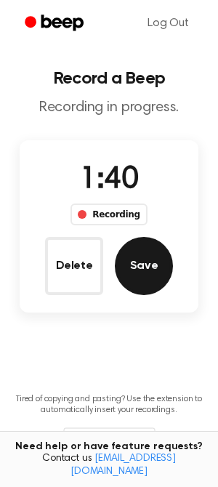  What do you see at coordinates (74, 266) in the screenshot?
I see `button: Delete Audio Record` at bounding box center [74, 266].